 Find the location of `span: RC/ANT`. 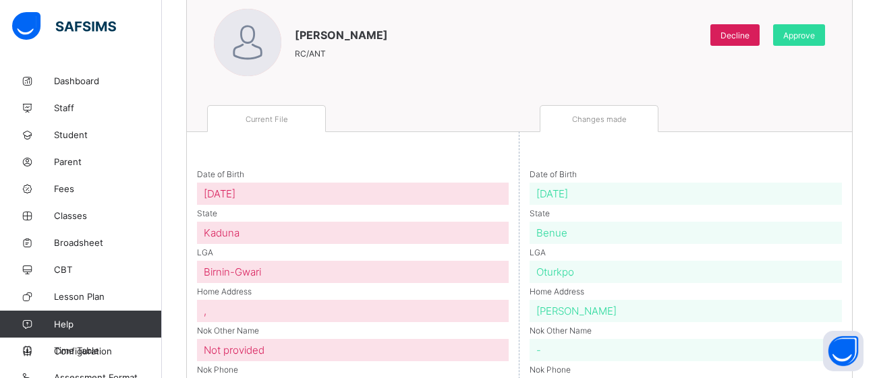

span: RC/ANT is located at coordinates (341, 53).